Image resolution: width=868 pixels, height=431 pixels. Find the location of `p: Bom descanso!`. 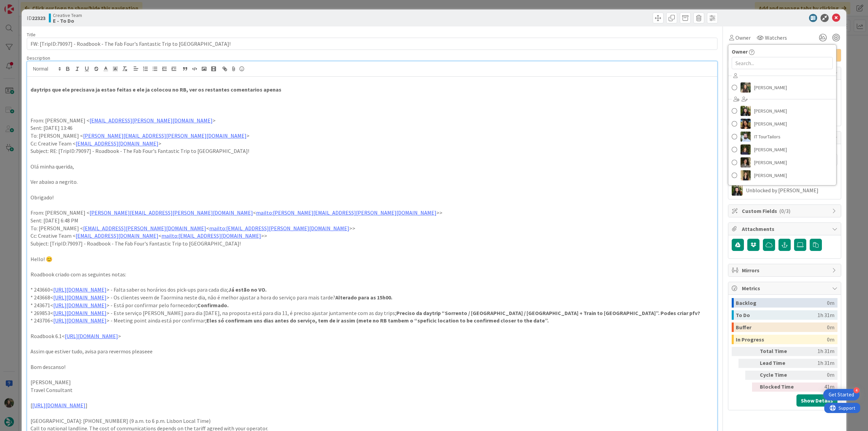

p: Bom descanso! is located at coordinates (372, 367).